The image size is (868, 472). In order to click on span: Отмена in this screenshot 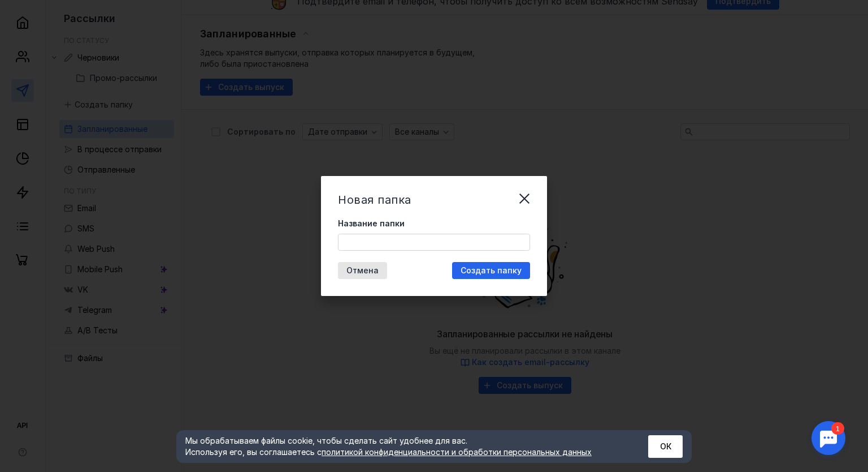, I will do `click(362, 271)`.